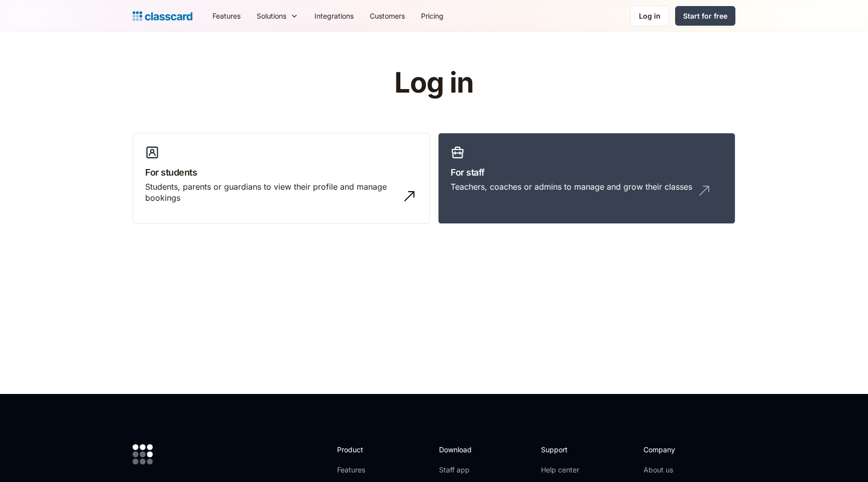  Describe the element at coordinates (677, 449) in the screenshot. I see `h2: Company` at that location.